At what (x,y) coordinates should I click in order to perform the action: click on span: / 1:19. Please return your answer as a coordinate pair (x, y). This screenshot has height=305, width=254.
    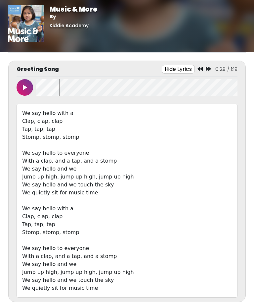
    Looking at the image, I should click on (232, 69).